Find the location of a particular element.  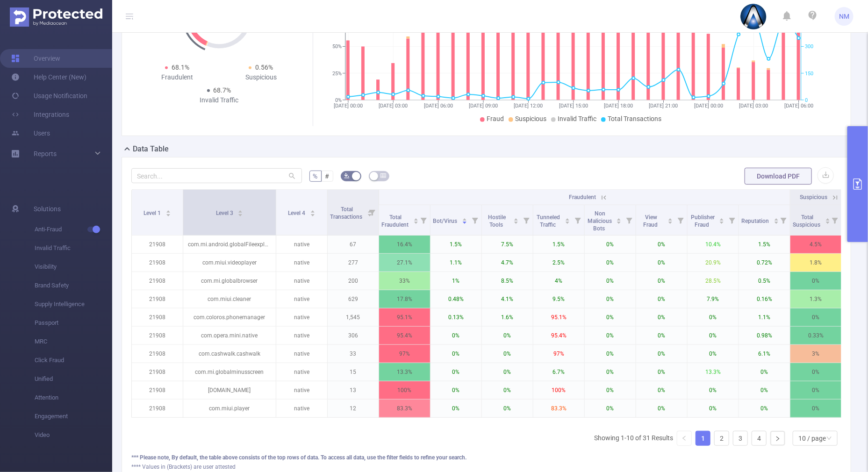

p: 10.4% is located at coordinates (713, 244).